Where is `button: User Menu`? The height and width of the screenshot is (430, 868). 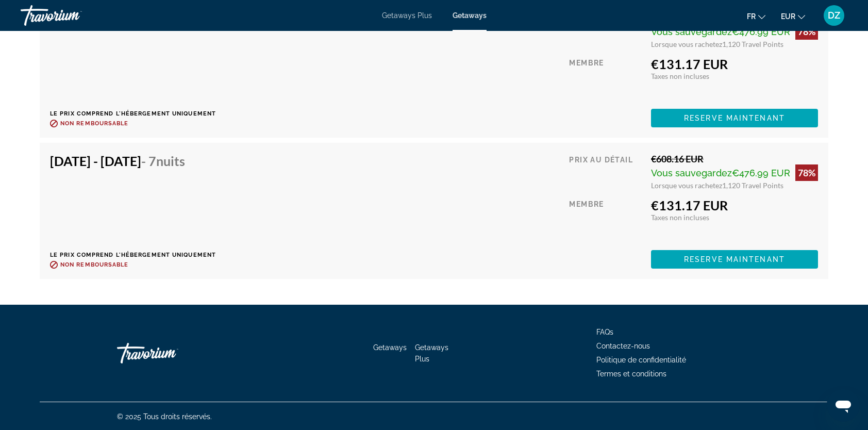
button: User Menu is located at coordinates (834, 15).